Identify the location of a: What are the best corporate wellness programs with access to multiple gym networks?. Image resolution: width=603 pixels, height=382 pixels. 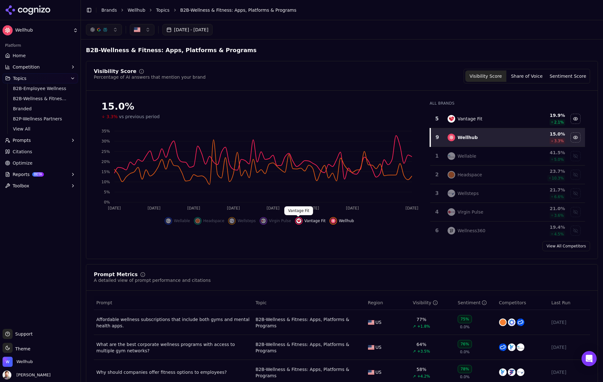
(173, 347).